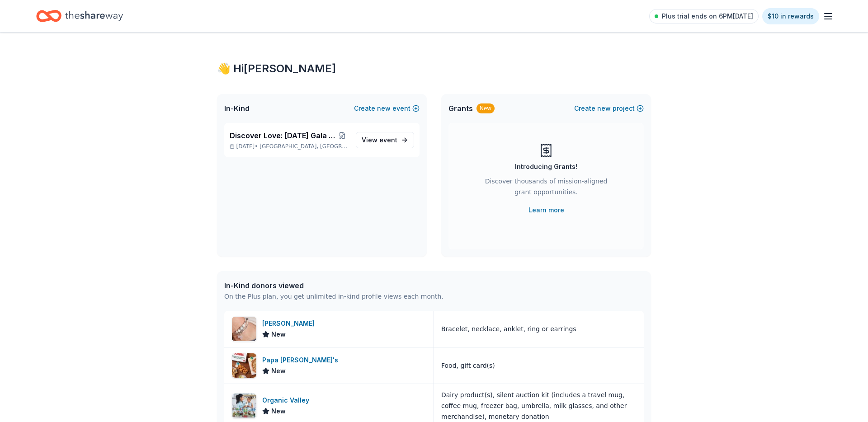  Describe the element at coordinates (609, 108) in the screenshot. I see `button: Createnewproject` at that location.